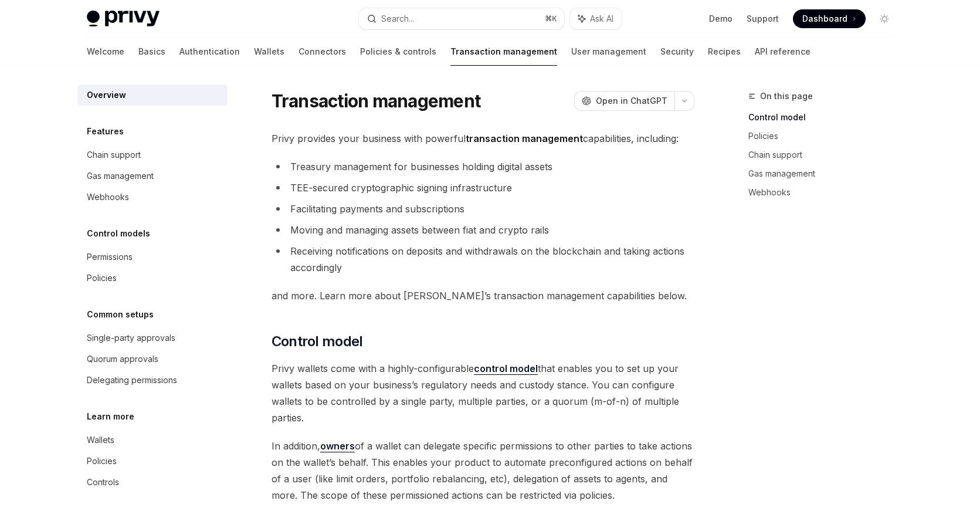 Image resolution: width=980 pixels, height=531 pixels. Describe the element at coordinates (322, 52) in the screenshot. I see `a: Connectors` at that location.